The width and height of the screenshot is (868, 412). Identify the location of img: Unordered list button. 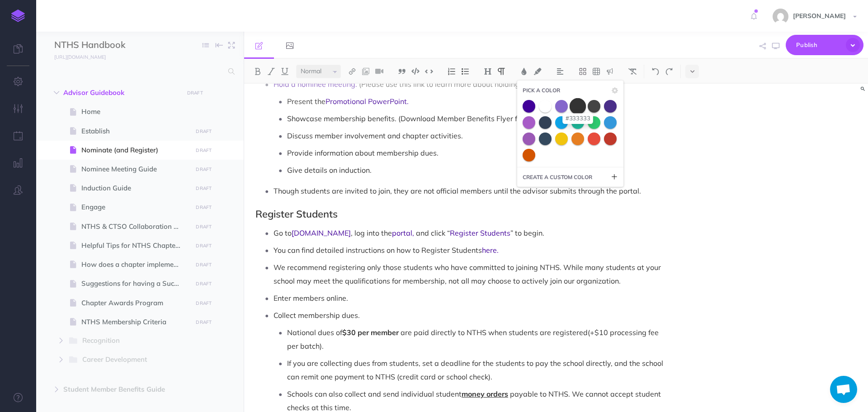
(466, 71).